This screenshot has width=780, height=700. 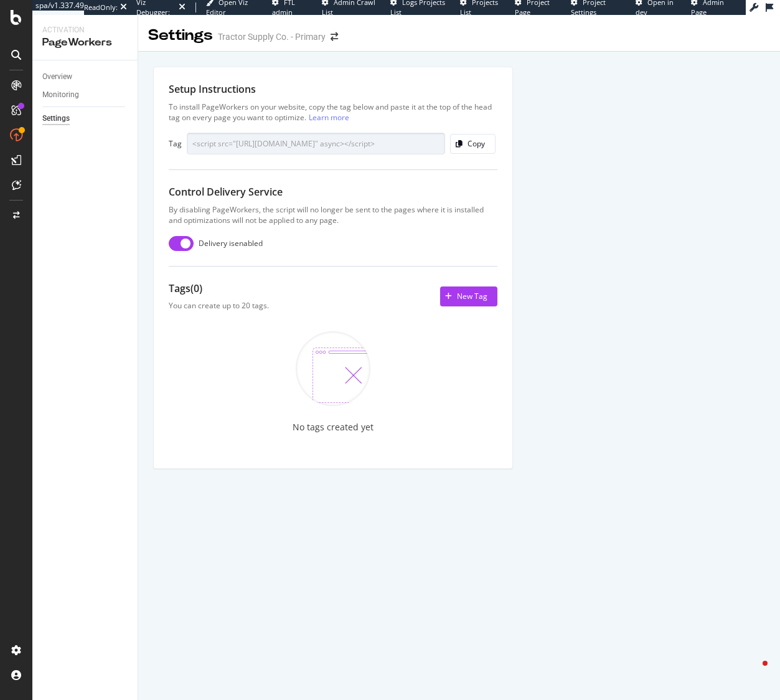 I want to click on button: New Tag, so click(x=469, y=296).